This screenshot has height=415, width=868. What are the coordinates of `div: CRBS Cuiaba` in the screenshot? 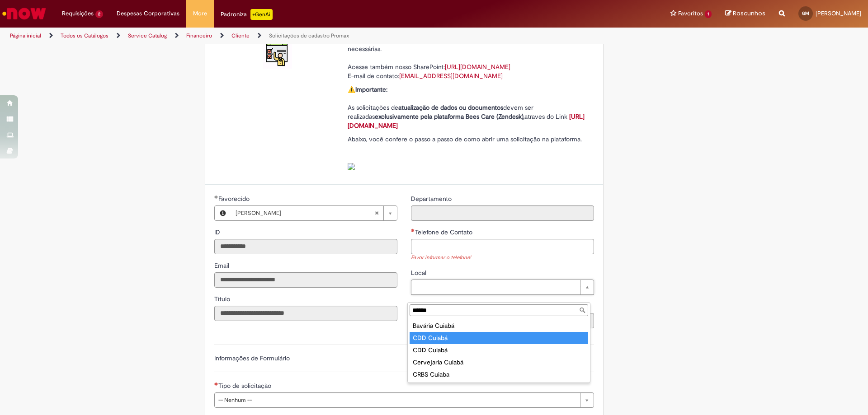 It's located at (498, 374).